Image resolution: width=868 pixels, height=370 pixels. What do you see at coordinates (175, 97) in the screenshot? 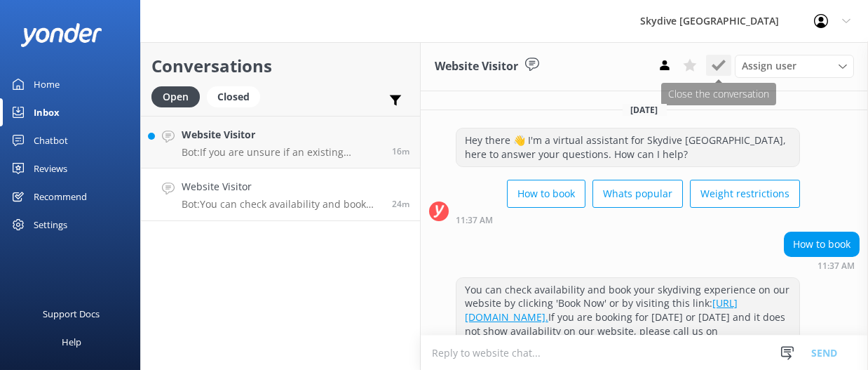
I see `div: Open` at bounding box center [175, 97].